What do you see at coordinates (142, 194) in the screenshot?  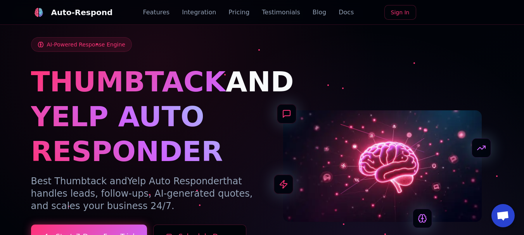 I see `p: Best Thumbtack and that handles leads, follow-ups, AI-generated quotes, and scales your business ...` at bounding box center [142, 194].